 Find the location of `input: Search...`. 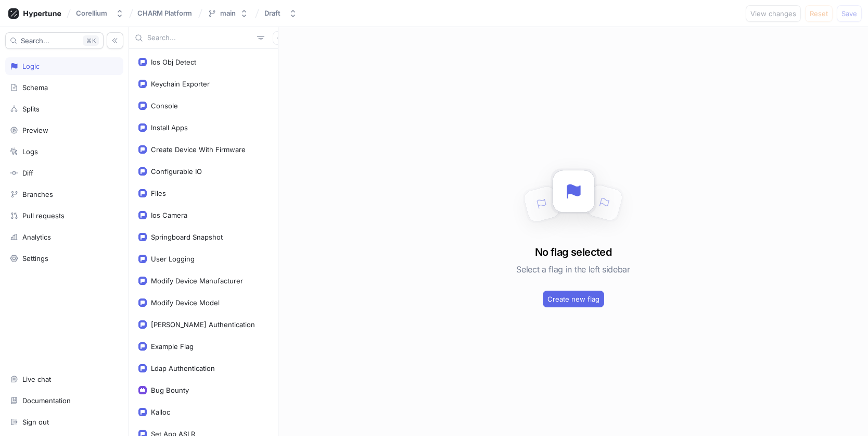

input: Search... is located at coordinates (200, 38).